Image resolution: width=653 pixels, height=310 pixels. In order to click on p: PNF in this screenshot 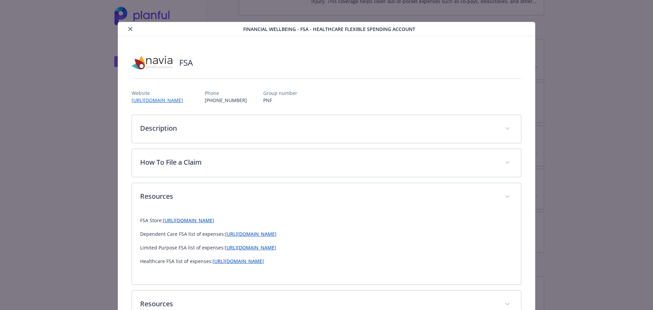, I will do `click(280, 100)`.